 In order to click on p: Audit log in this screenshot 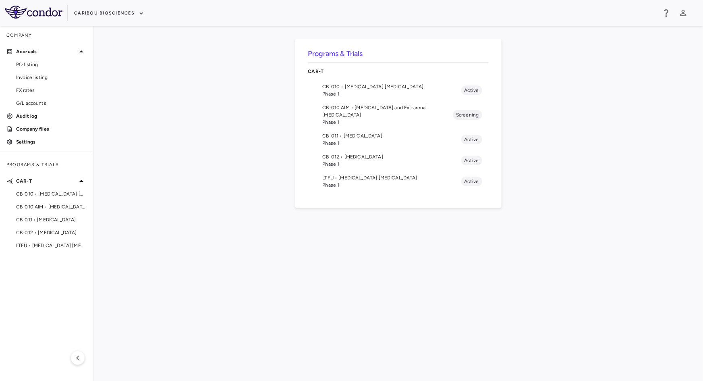, I will do `click(51, 116)`.